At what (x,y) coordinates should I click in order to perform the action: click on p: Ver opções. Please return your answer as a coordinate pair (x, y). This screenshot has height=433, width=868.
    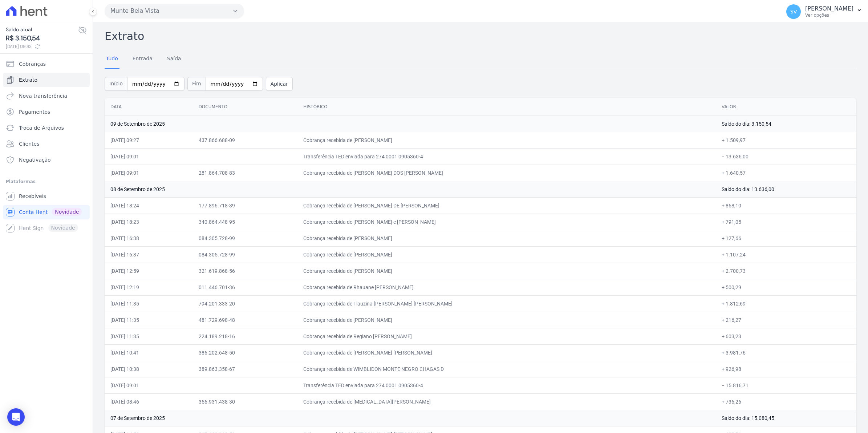
    Looking at the image, I should click on (829, 15).